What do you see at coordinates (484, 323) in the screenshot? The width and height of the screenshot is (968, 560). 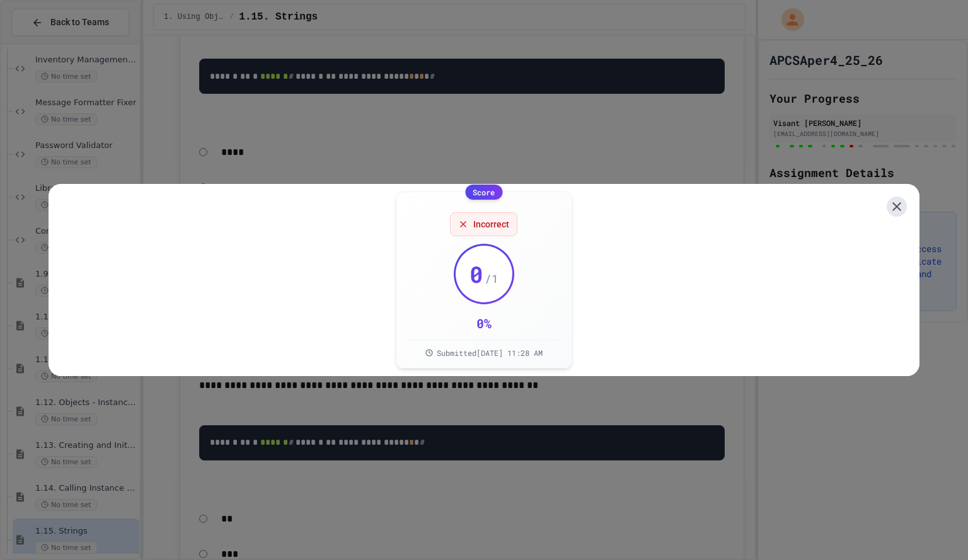 I see `div: 0 %` at bounding box center [484, 323].